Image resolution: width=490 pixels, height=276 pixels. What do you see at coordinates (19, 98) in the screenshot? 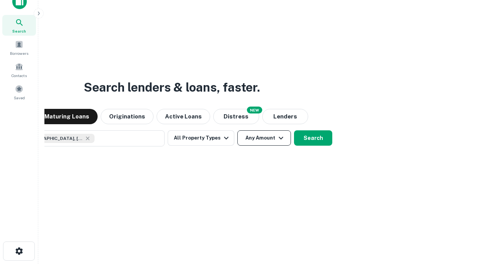
I see `span: Saved` at bounding box center [19, 98].